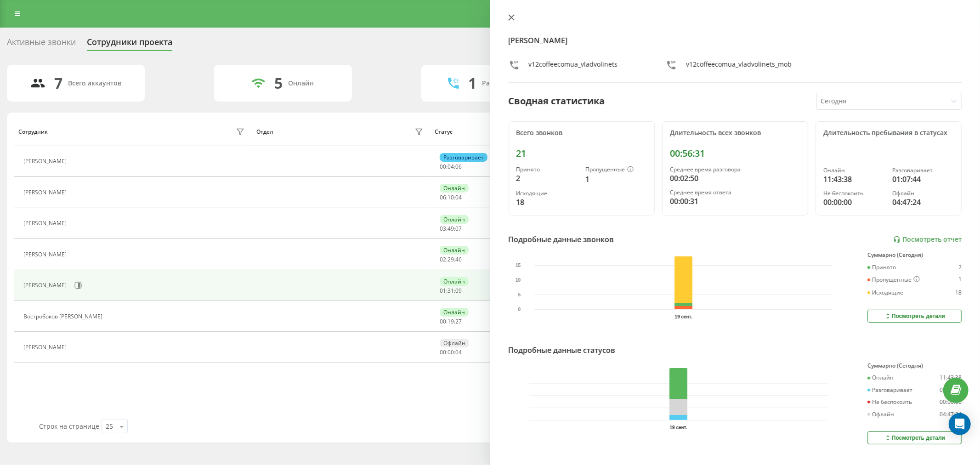 This screenshot has height=465, width=980. What do you see at coordinates (736, 132) in the screenshot?
I see `div: Длительность всех звонков` at bounding box center [736, 132].